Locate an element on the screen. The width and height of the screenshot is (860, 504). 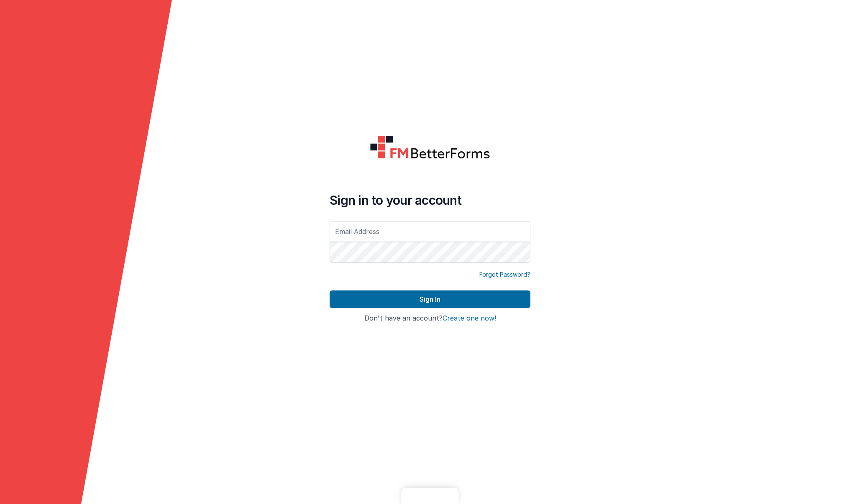
button: Create one now! is located at coordinates (469, 318).